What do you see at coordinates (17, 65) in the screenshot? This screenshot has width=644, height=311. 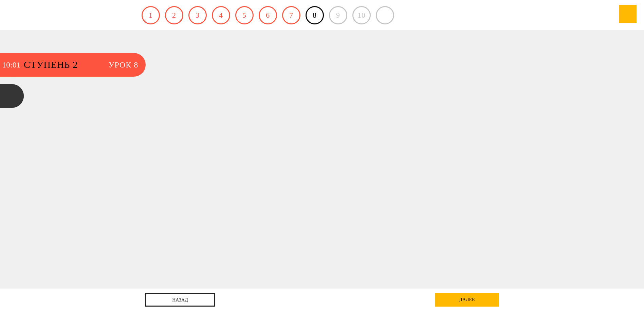 I see `div: 01` at bounding box center [17, 65].